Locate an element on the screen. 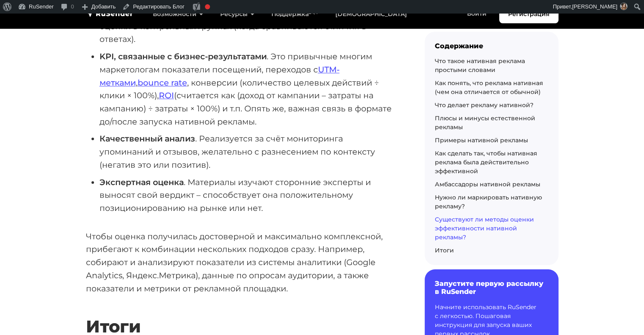  a: ROI is located at coordinates (166, 95).